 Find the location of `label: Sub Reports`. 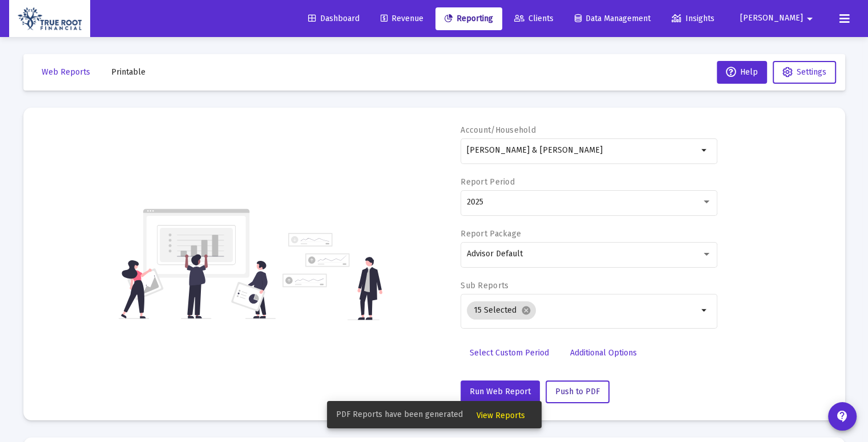

label: Sub Reports is located at coordinates (485, 286).